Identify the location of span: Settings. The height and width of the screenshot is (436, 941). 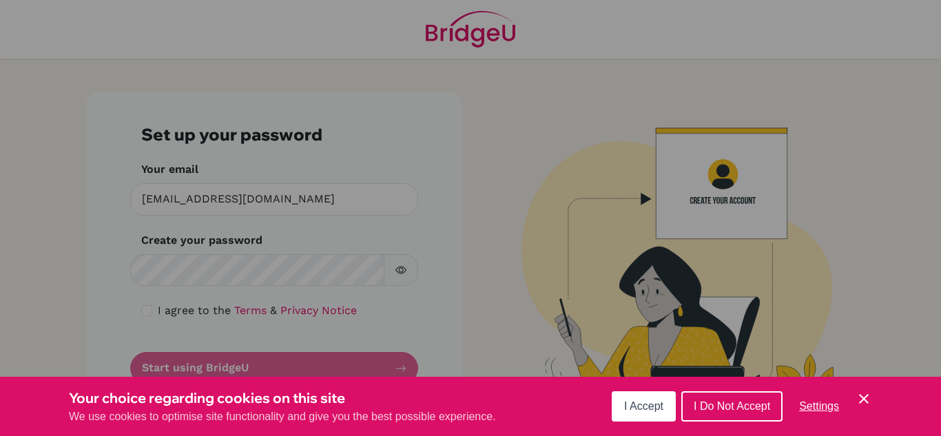
(819, 406).